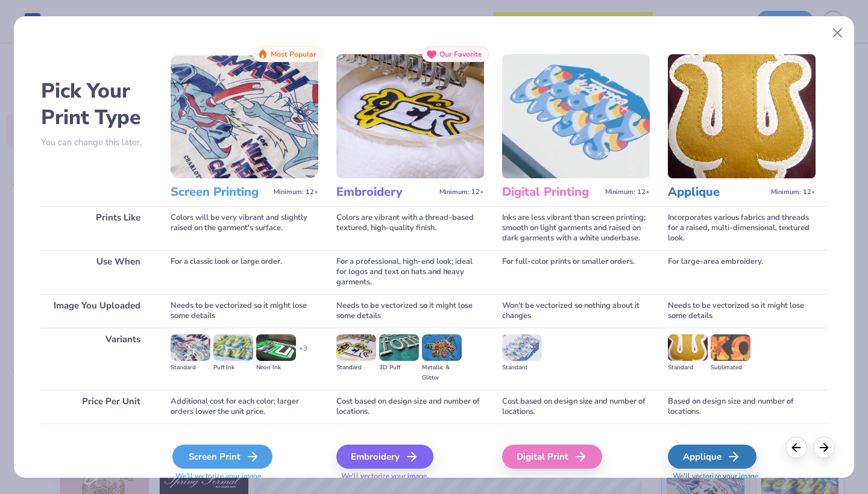 The width and height of the screenshot is (868, 494). I want to click on div: For full-color prints or smaller orders., so click(576, 272).